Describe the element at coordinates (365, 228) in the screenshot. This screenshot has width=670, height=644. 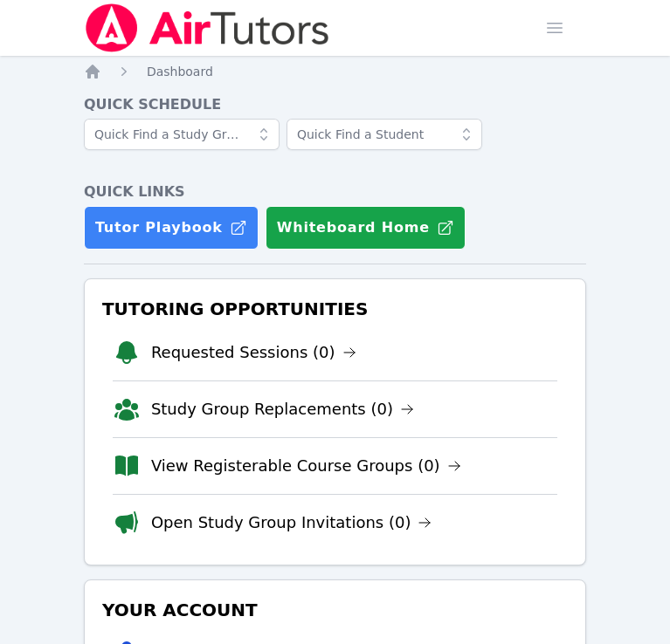
I see `button: Whiteboard Home` at that location.